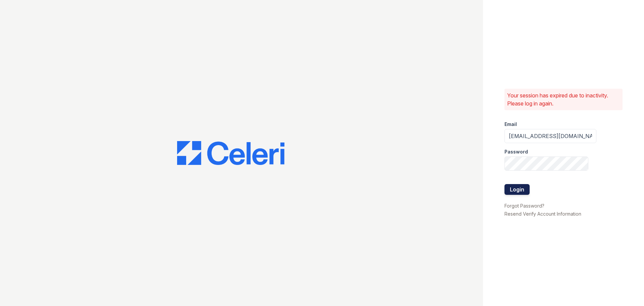  Describe the element at coordinates (517, 152) in the screenshot. I see `label: Password` at that location.